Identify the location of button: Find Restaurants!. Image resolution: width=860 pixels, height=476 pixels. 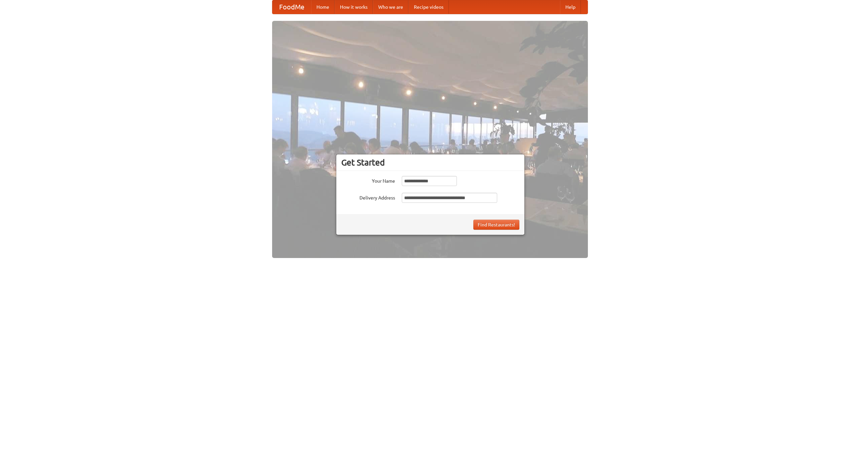
(496, 225).